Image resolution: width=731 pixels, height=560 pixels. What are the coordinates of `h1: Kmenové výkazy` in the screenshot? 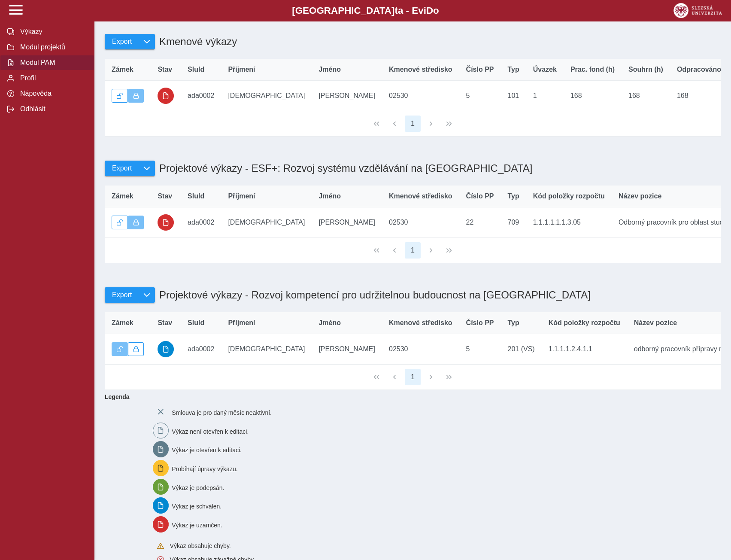 It's located at (195, 42).